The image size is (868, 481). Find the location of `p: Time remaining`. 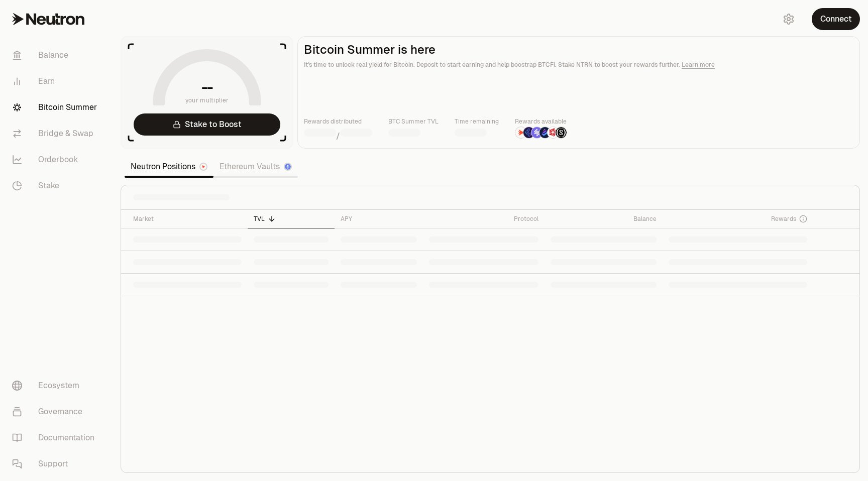

p: Time remaining is located at coordinates (477, 122).